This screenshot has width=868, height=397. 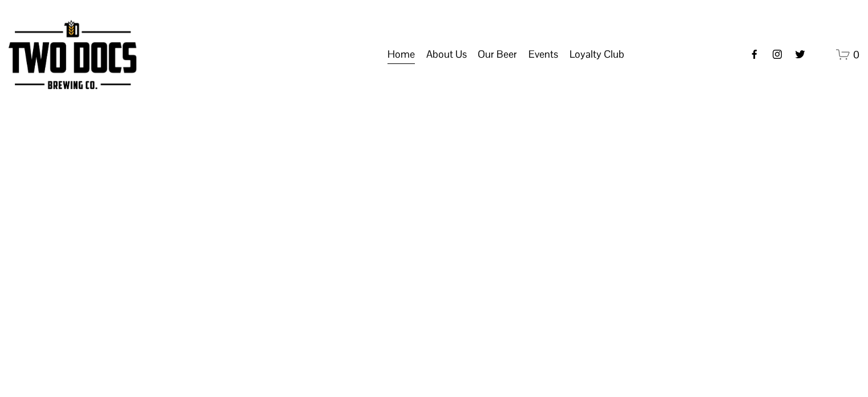 I want to click on a: twitter-unauth, so click(x=800, y=55).